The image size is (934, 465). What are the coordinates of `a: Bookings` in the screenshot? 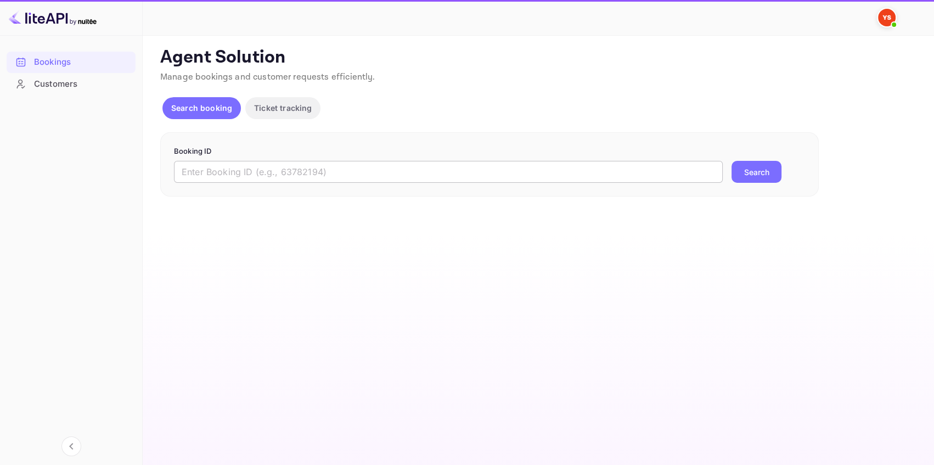 It's located at (71, 61).